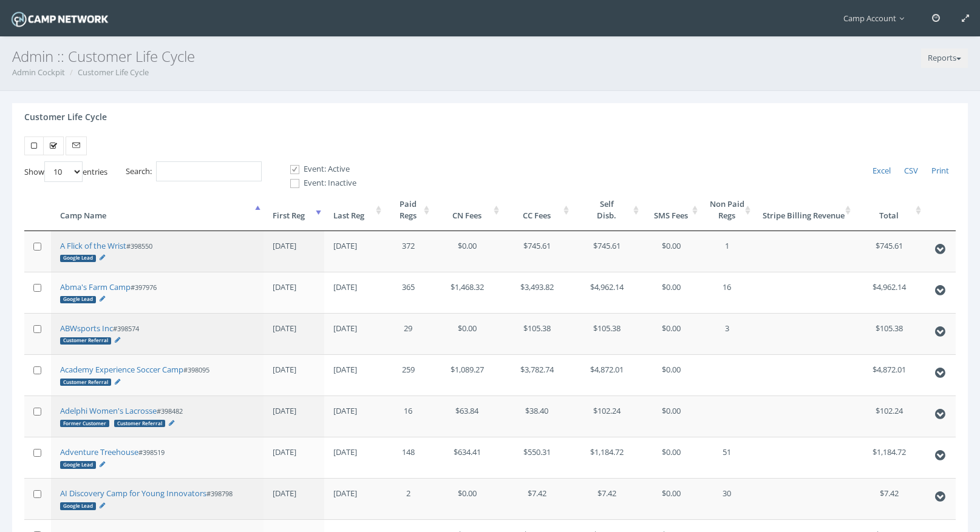 This screenshot has width=980, height=532. Describe the element at coordinates (408, 210) in the screenshot. I see `th: PaidRegs: activate to sort column ascending` at that location.